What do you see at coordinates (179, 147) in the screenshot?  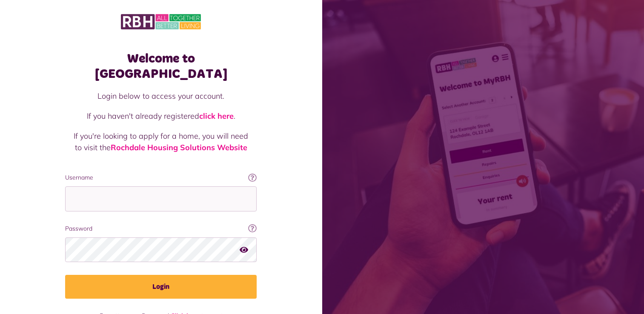 I see `a: Rochdale Housing Solutions Website` at bounding box center [179, 147].